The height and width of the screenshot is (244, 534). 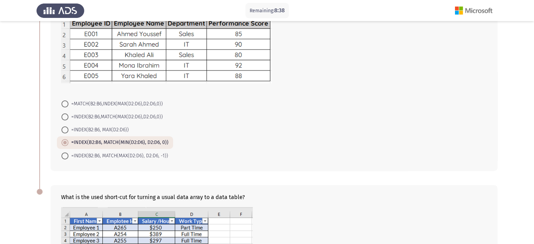 I want to click on span: =INDEX(B2:B6,MATCH(MAX(D2:D6),D2:D6,0)), so click(x=115, y=117).